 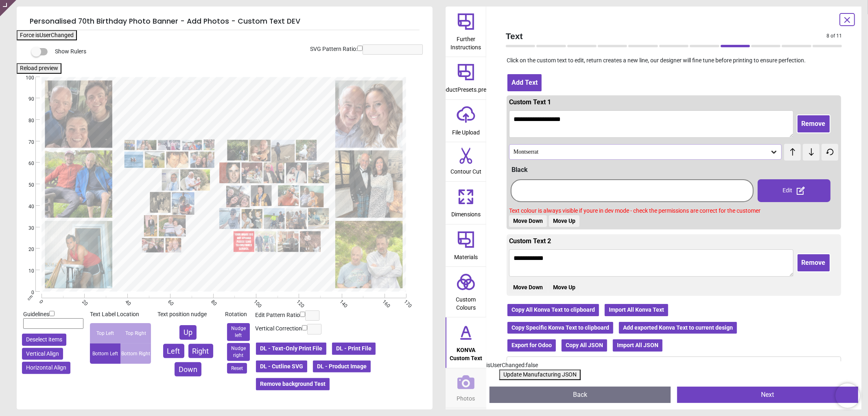 What do you see at coordinates (666, 36) in the screenshot?
I see `span: Text` at bounding box center [666, 36].